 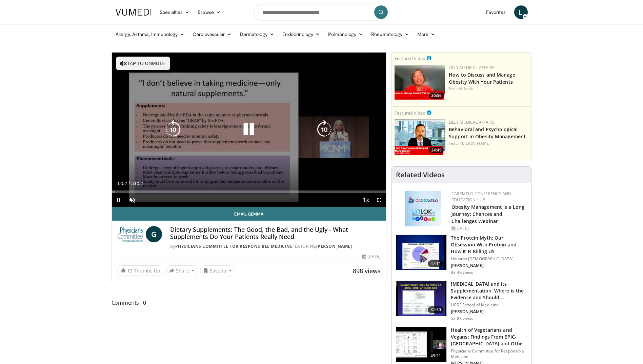 I want to click on img: ba3304f6-7838-4e41-9c0f-2e31ebde6754.png.150x105_q85_crop-smart_upscale.png, so click(x=420, y=137).